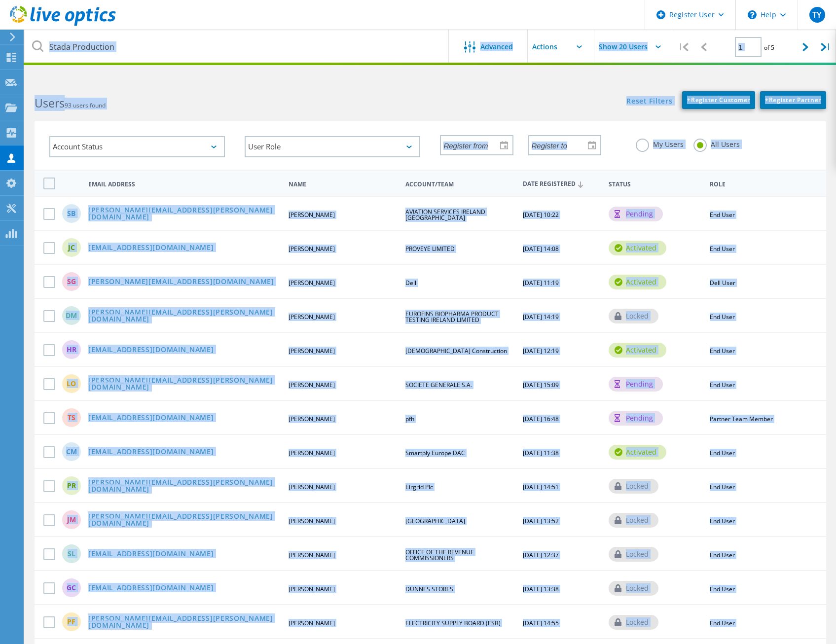 The image size is (836, 644). Describe the element at coordinates (137, 146) in the screenshot. I see `div: Account Status` at that location.